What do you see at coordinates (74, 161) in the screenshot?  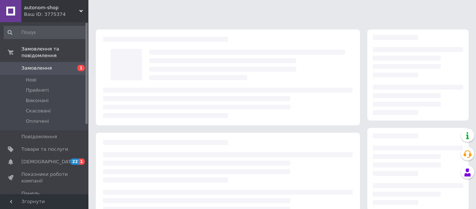 I see `span: 22` at bounding box center [74, 161].